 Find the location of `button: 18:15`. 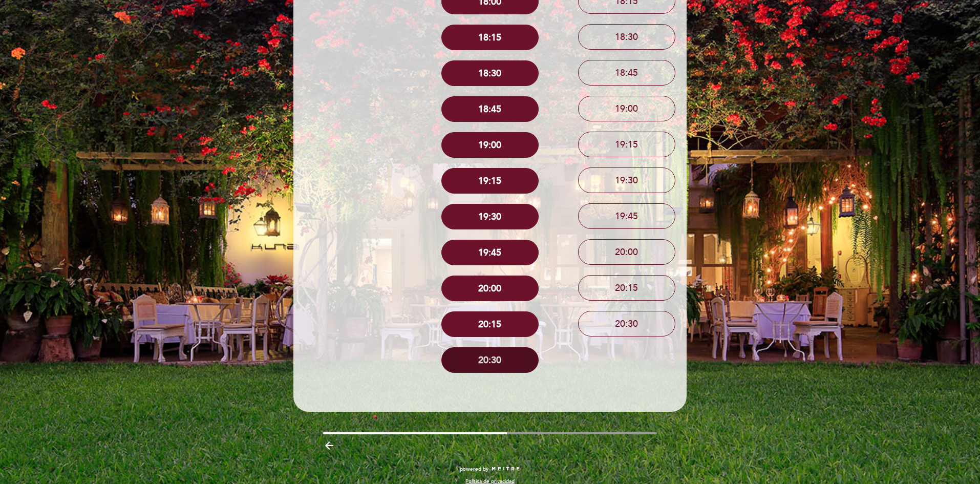

button: 18:15 is located at coordinates (490, 37).